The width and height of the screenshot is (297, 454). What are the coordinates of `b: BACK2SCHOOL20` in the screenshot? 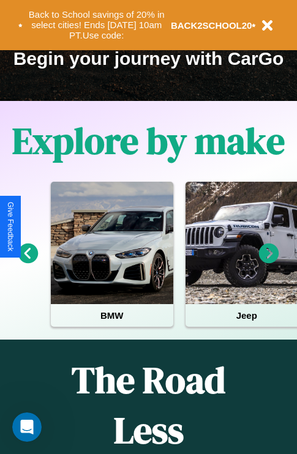 It's located at (211, 25).